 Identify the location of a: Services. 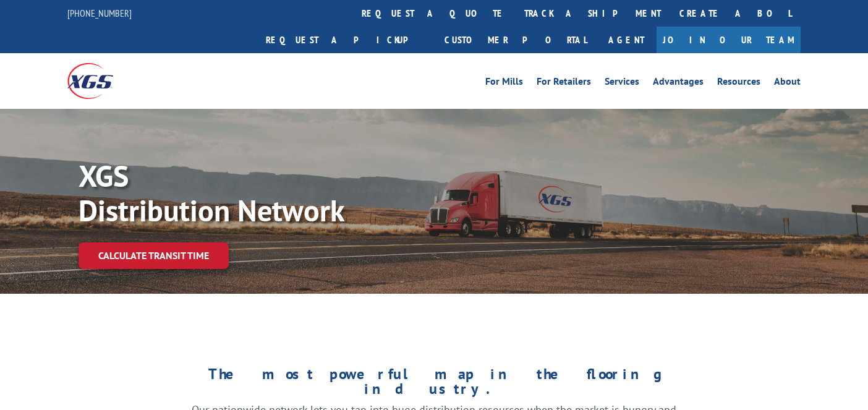
(622, 84).